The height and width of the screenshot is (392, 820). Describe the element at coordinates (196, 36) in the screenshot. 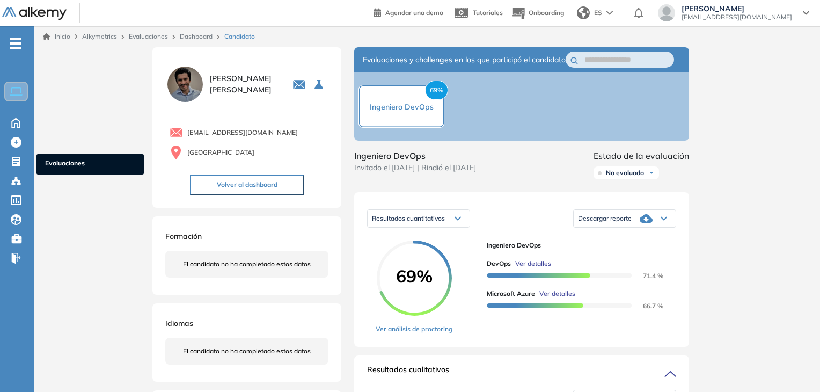

I see `a: Dashboard` at that location.